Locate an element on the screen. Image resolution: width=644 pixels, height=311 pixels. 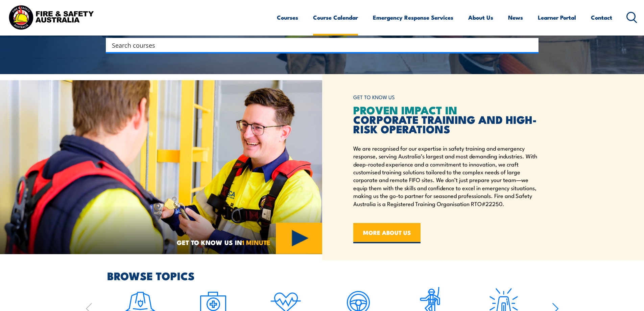
a: Courses is located at coordinates (287, 17).